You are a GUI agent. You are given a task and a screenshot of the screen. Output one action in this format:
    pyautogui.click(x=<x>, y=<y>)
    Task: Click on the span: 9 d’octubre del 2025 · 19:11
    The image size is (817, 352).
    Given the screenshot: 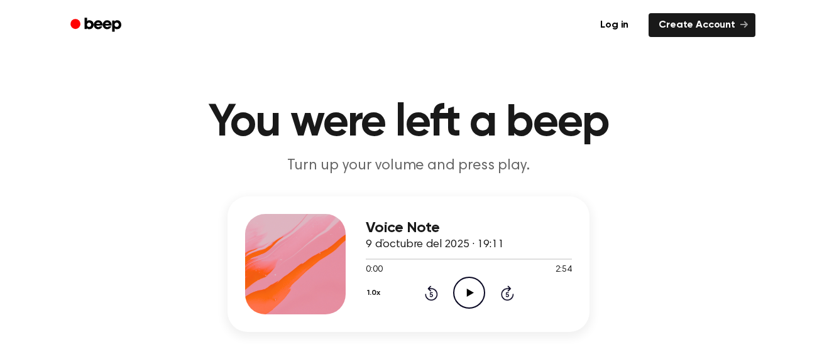 What is the action you would take?
    pyautogui.click(x=435, y=245)
    